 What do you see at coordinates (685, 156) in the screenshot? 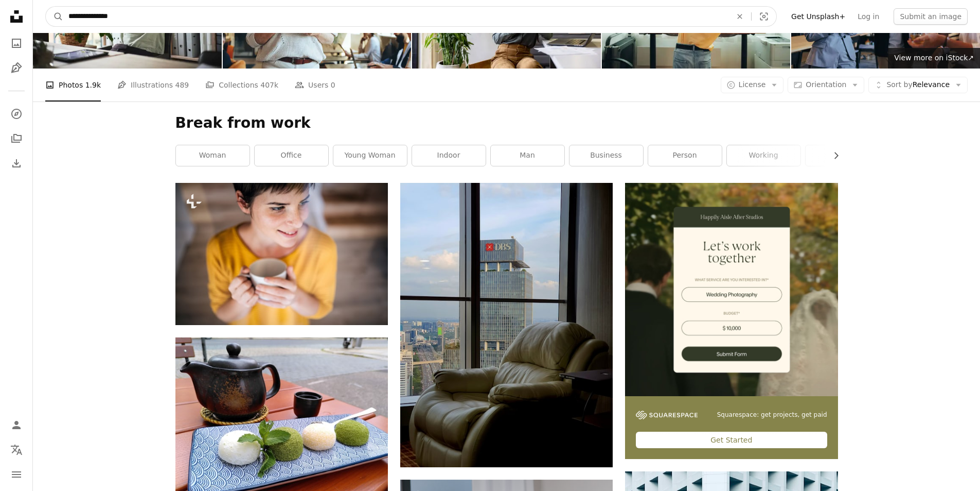
I see `a: person` at bounding box center [685, 156].